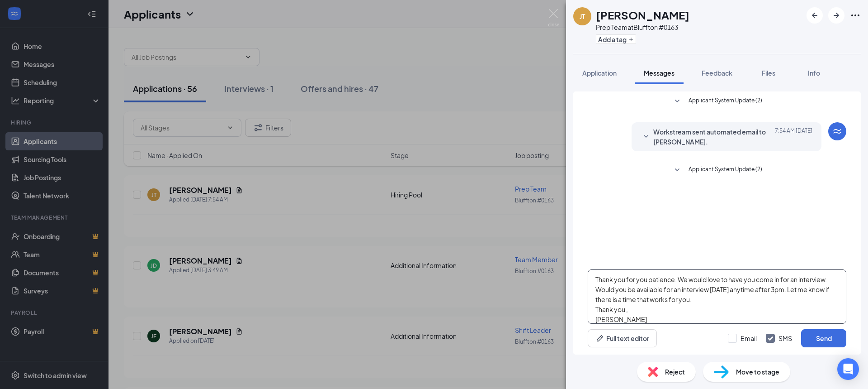 The height and width of the screenshot is (389, 868). What do you see at coordinates (758, 371) in the screenshot?
I see `span: Move to stage` at bounding box center [758, 371].